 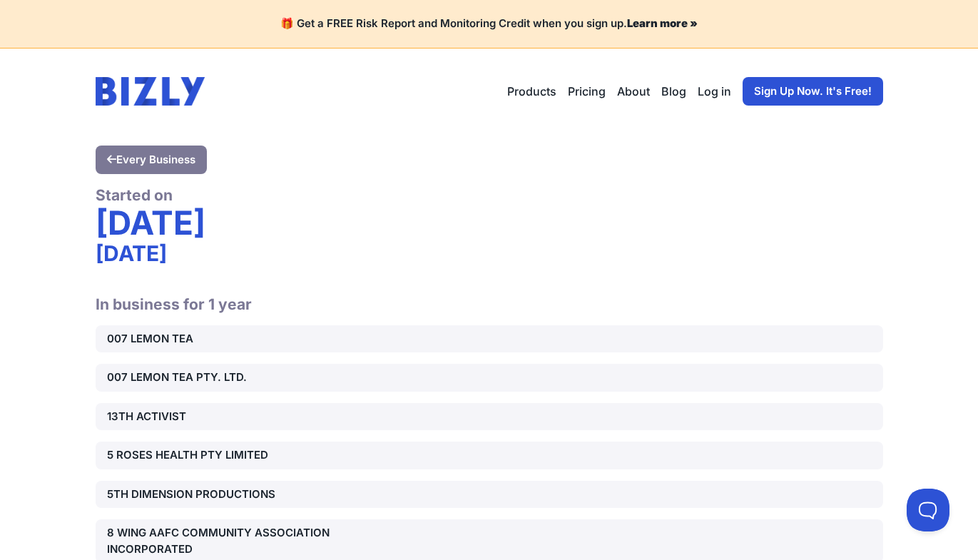 What do you see at coordinates (714, 91) in the screenshot?
I see `a: Log in` at bounding box center [714, 91].